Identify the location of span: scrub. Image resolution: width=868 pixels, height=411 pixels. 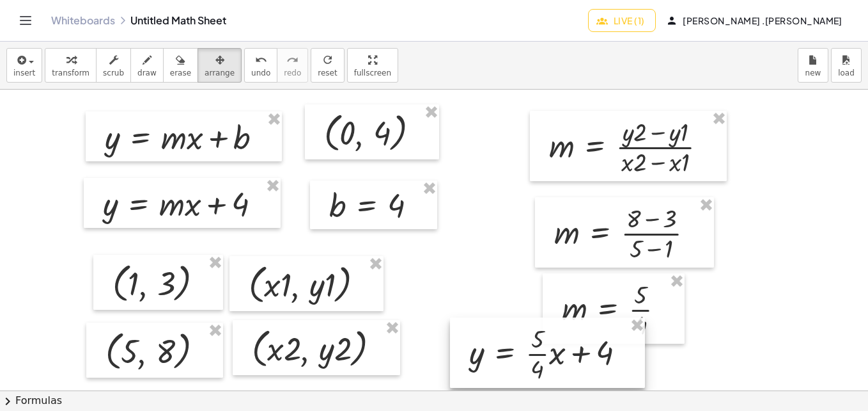
(113, 73).